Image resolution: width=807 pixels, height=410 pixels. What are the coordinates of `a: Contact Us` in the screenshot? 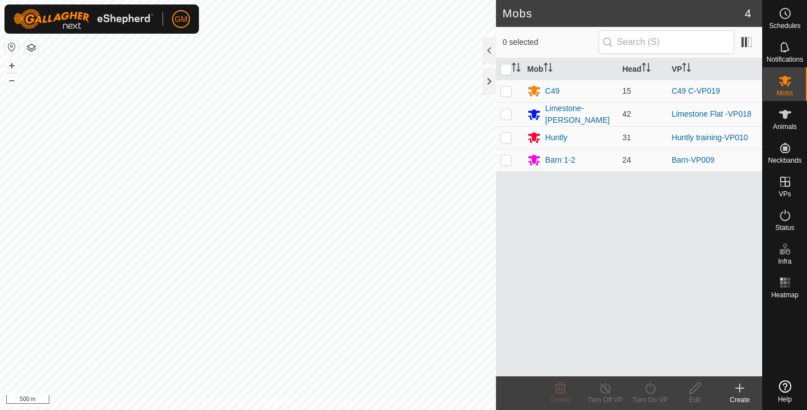 It's located at (275, 400).